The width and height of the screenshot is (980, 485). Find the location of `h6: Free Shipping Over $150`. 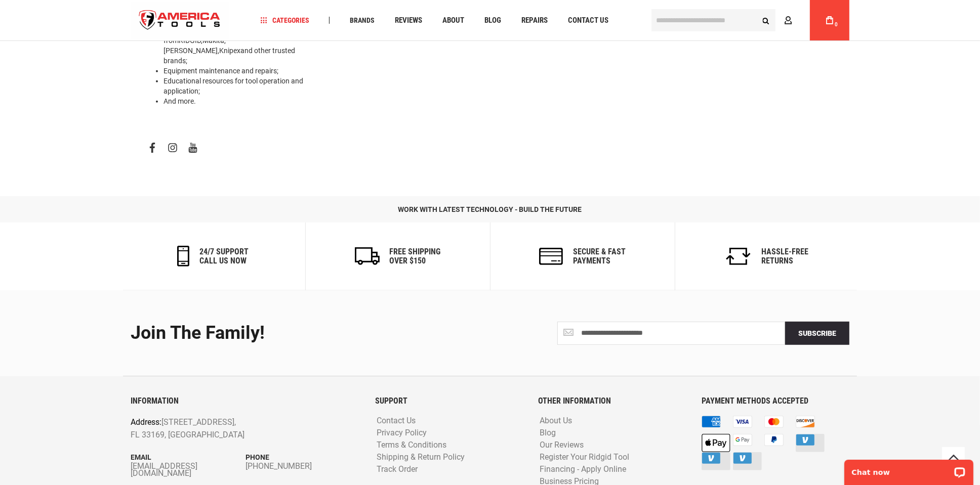

h6: Free Shipping Over $150 is located at coordinates (415, 256).